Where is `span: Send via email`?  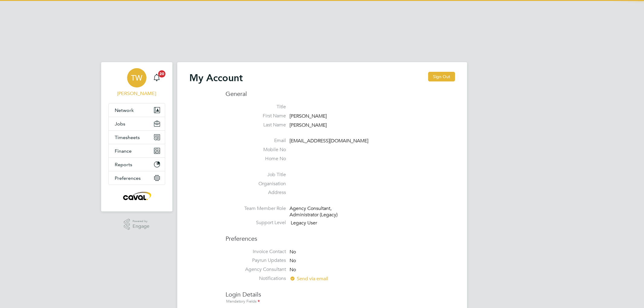 span: Send via email is located at coordinates (309, 279).